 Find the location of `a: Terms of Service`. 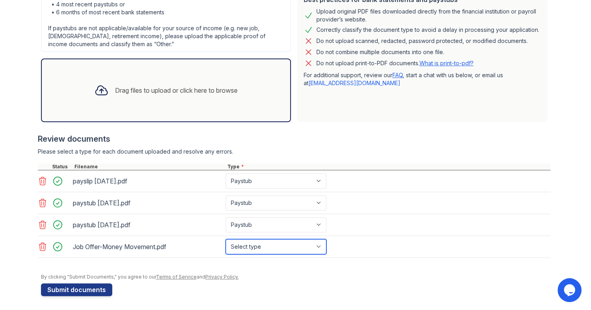

a: Terms of Service is located at coordinates (176, 276).